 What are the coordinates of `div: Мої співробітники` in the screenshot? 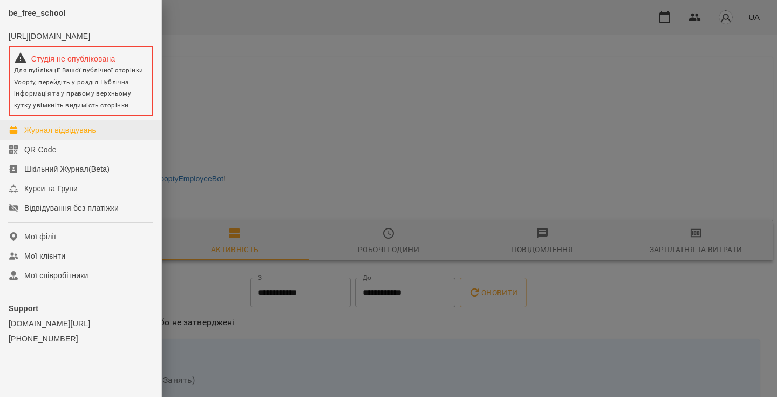 It's located at (56, 275).